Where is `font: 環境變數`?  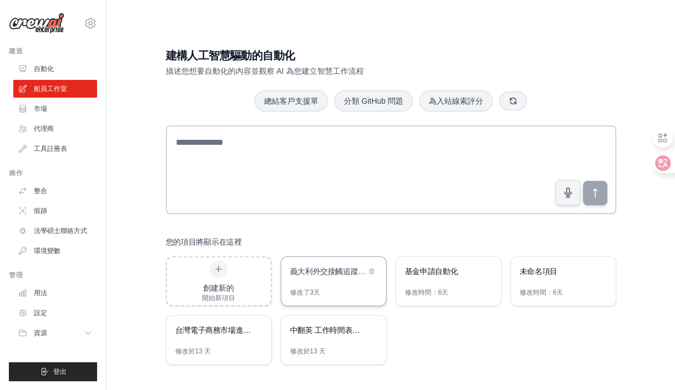
font: 環境變數 is located at coordinates (47, 251).